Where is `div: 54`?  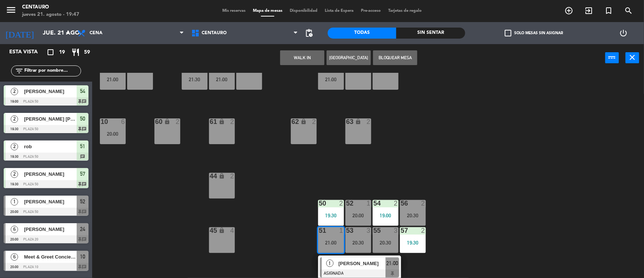
div: 54 is located at coordinates (373, 203).